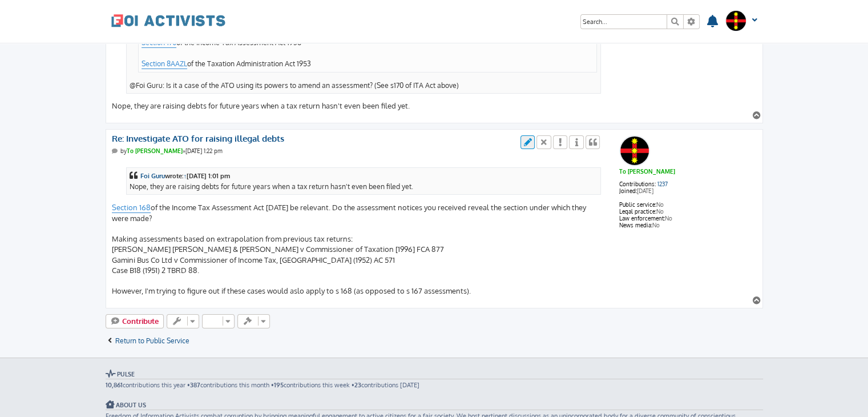  Describe the element at coordinates (358, 385) in the screenshot. I see `strong: 23` at that location.